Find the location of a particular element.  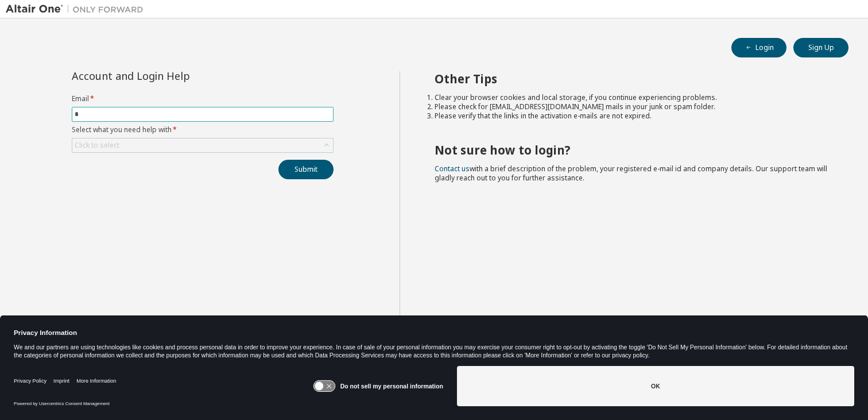

li: Please verify that the links in the activation e-mails are not expired. is located at coordinates (631, 116).